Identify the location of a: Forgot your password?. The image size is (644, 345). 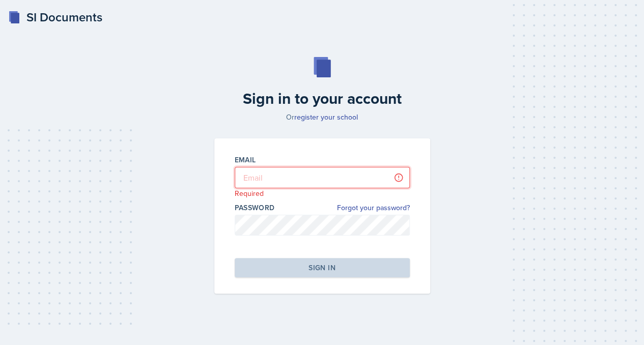
(373, 208).